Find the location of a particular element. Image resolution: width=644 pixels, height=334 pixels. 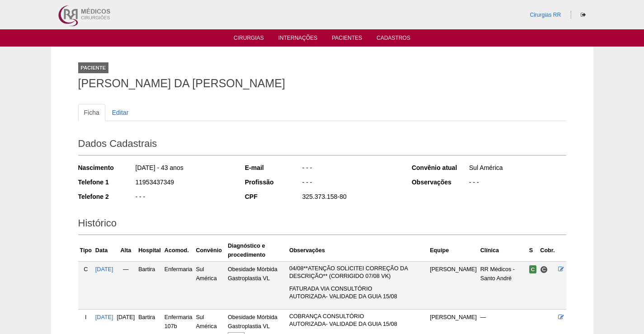

th: Convênio is located at coordinates (210, 250).